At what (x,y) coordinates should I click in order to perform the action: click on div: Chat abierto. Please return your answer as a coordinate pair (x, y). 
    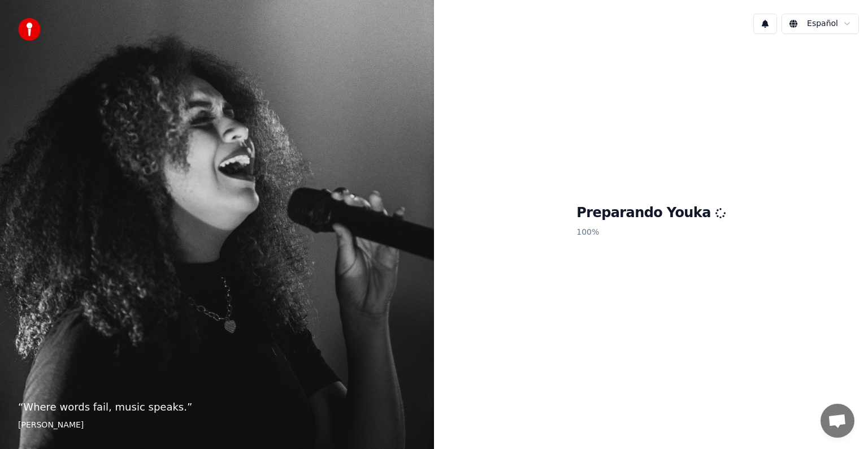
    Looking at the image, I should click on (838, 420).